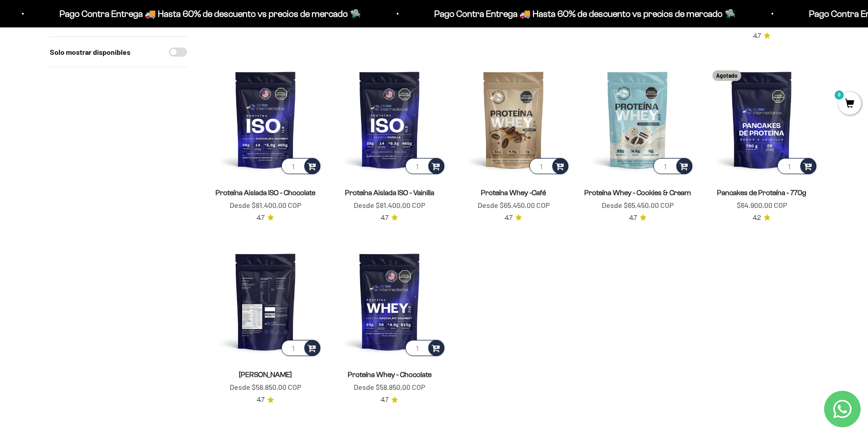  I want to click on img: Proteína Whey - Vainilla, so click(265, 301).